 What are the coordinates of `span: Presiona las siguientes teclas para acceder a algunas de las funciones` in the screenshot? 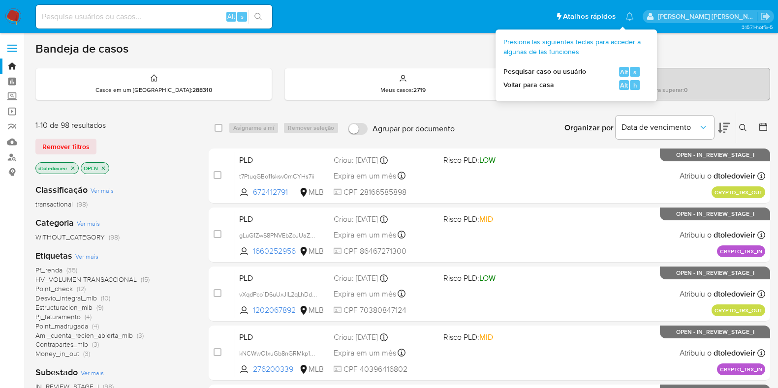 It's located at (572, 47).